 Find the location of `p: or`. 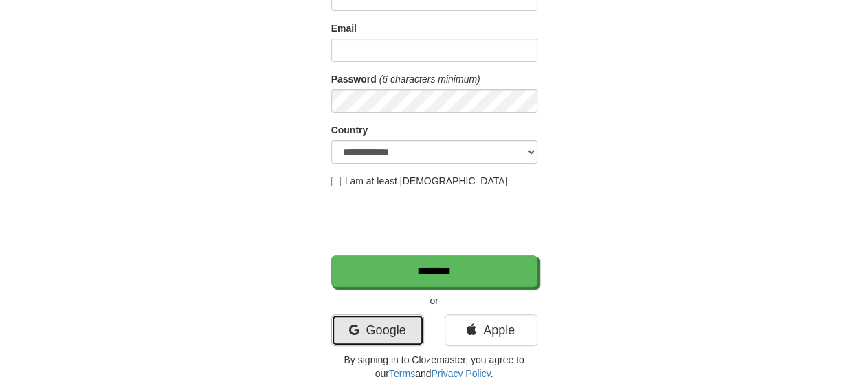

p: or is located at coordinates (435, 300).